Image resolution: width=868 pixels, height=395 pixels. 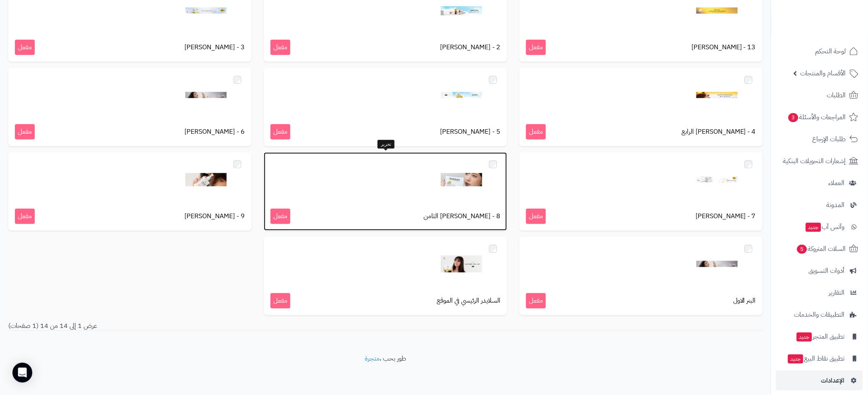 What do you see at coordinates (385, 276) in the screenshot?
I see `a: السلايدر الرئيسي في الموقع مفعل` at bounding box center [385, 276].